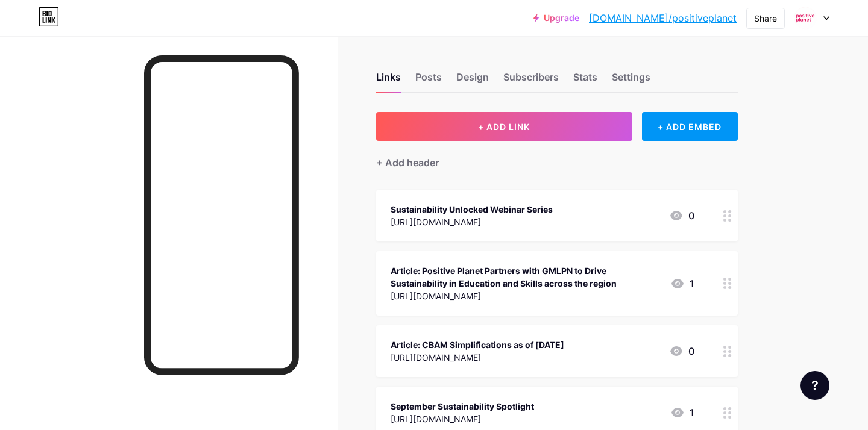  What do you see at coordinates (766, 18) in the screenshot?
I see `div: Share` at bounding box center [766, 18].